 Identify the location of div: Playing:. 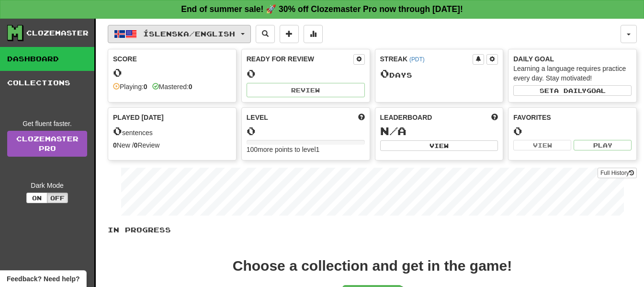
(130, 87).